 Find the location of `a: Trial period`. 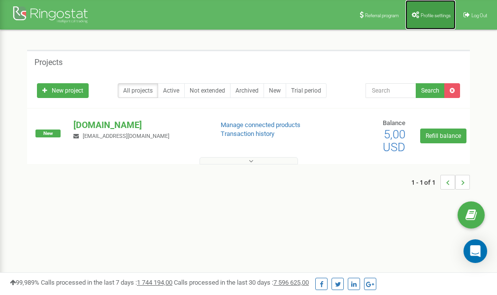

a: Trial period is located at coordinates (306, 91).